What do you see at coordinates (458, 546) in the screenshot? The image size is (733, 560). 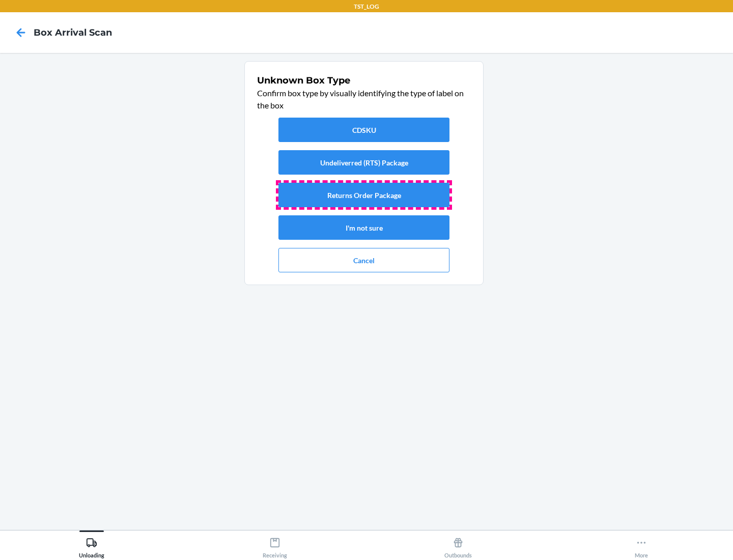 I see `div: Outbounds` at bounding box center [458, 546].